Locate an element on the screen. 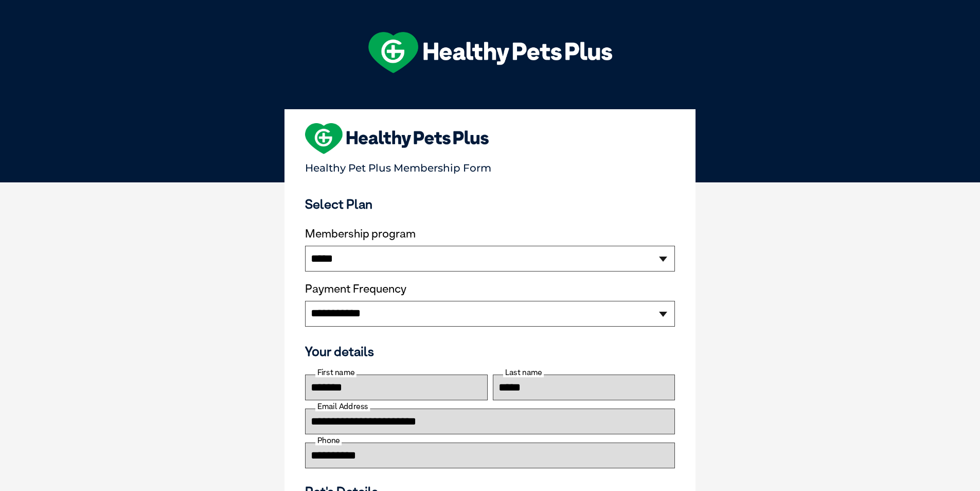 The width and height of the screenshot is (980, 491). label: Last name is located at coordinates (524, 372).